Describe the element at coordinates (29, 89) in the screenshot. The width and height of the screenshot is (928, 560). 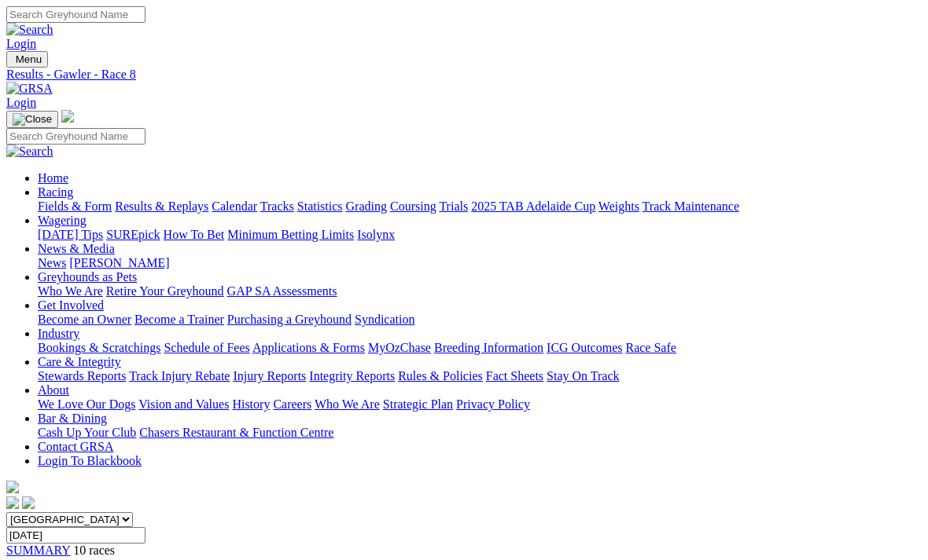
I see `img: GRSA` at that location.